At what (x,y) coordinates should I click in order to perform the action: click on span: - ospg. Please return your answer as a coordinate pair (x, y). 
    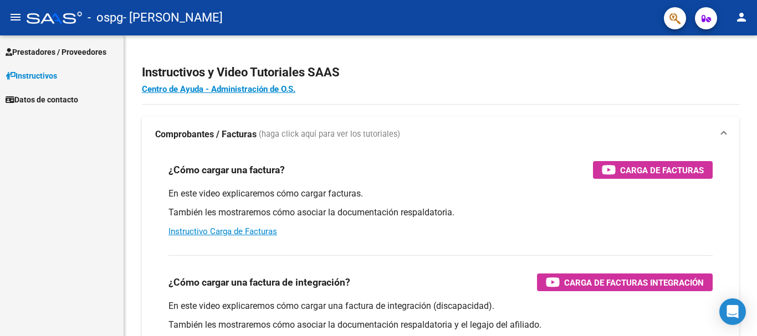
    Looking at the image, I should click on (105, 18).